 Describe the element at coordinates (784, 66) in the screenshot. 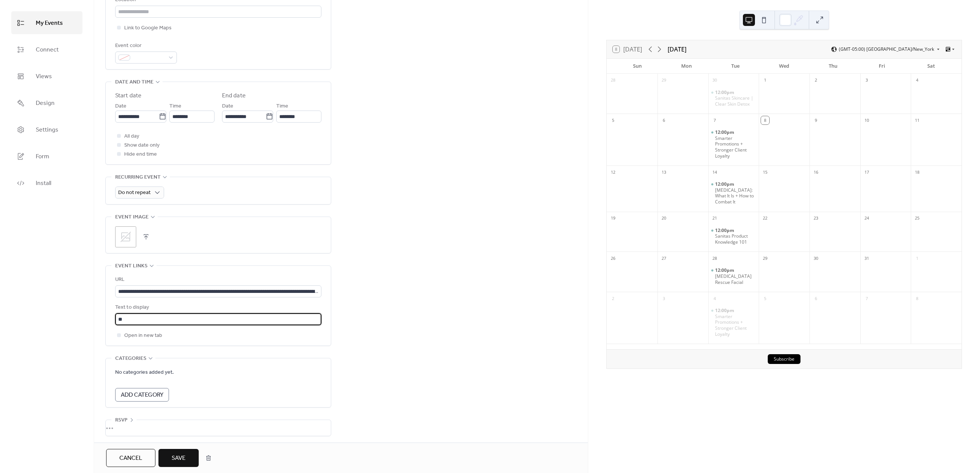

I see `div: Wed` at that location.